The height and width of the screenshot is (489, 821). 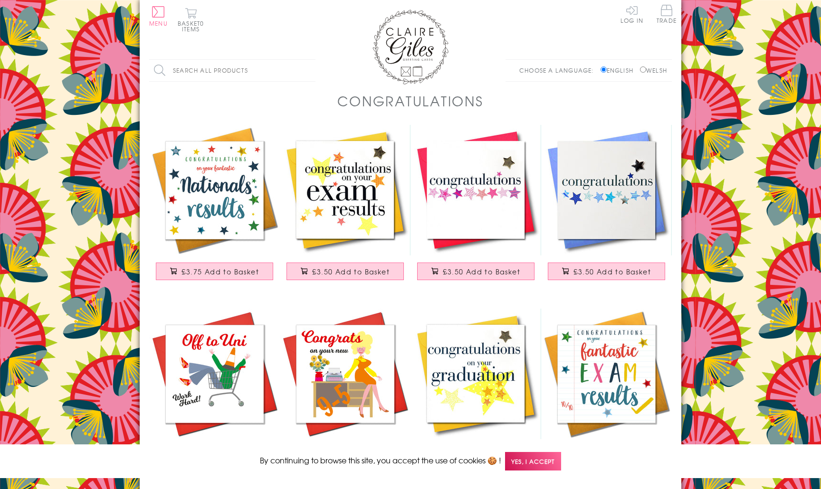 I want to click on img: Congratulations and Good Luck Card, Off to Uni, Embellished with pompoms, so click(x=214, y=374).